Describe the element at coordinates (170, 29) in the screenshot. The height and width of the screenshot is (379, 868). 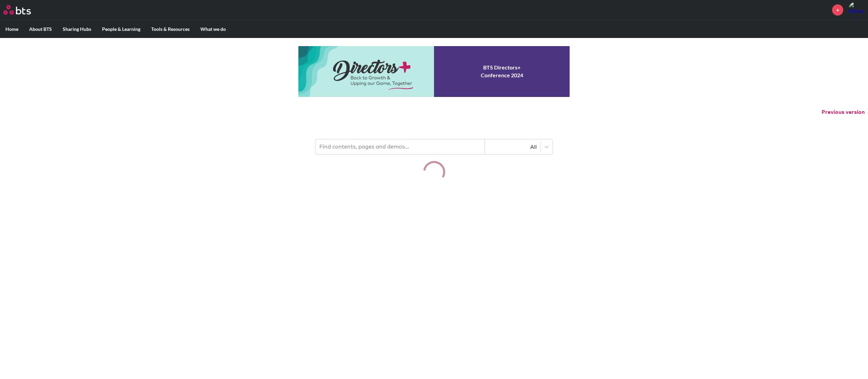
I see `label: Tools & Resources` at that location.